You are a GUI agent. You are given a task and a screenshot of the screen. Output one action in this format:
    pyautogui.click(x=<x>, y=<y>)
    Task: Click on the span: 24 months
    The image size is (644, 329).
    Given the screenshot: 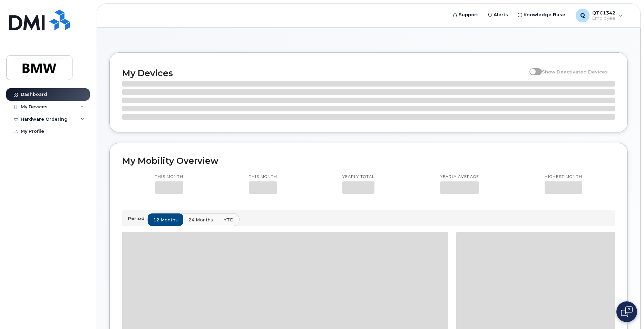 What is the action you would take?
    pyautogui.click(x=201, y=220)
    